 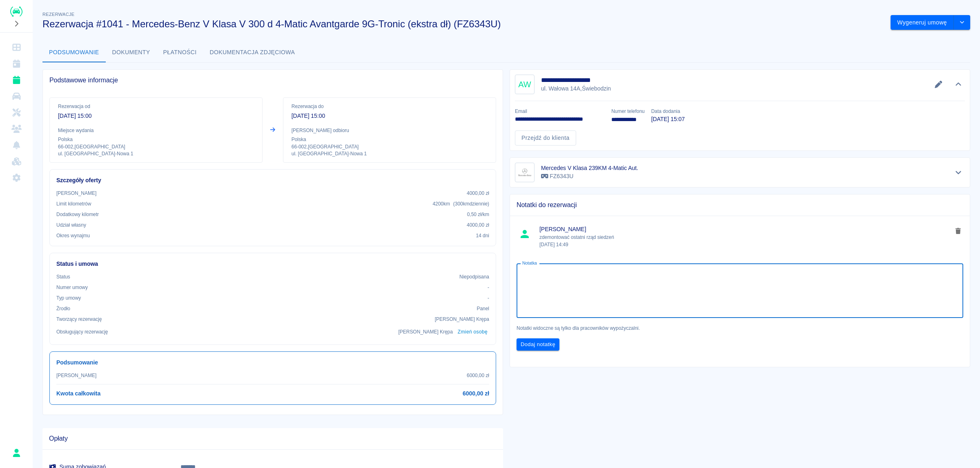 What do you see at coordinates (59, 15) in the screenshot?
I see `span: Rezerwacje` at bounding box center [59, 15].